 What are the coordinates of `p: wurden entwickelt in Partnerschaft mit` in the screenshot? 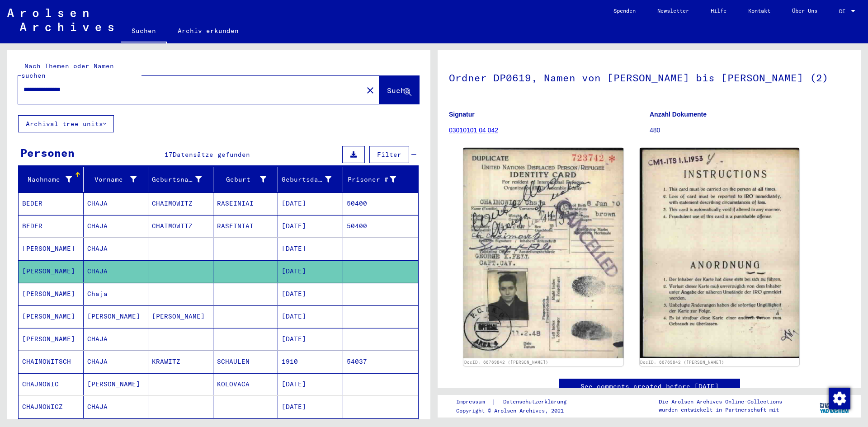 It's located at (720, 410).